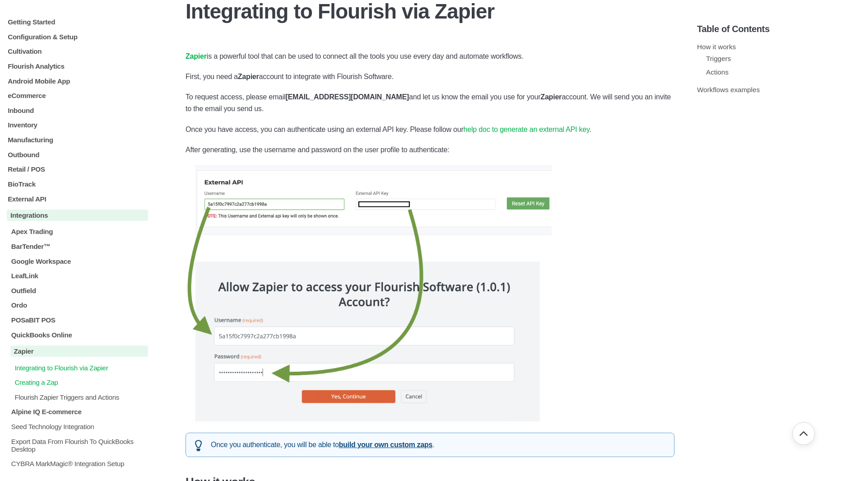 The image size is (860, 481). I want to click on a: Ordo, so click(77, 305).